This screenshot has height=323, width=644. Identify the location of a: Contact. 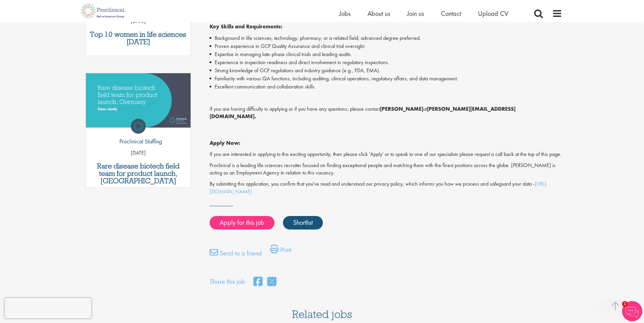
(451, 14).